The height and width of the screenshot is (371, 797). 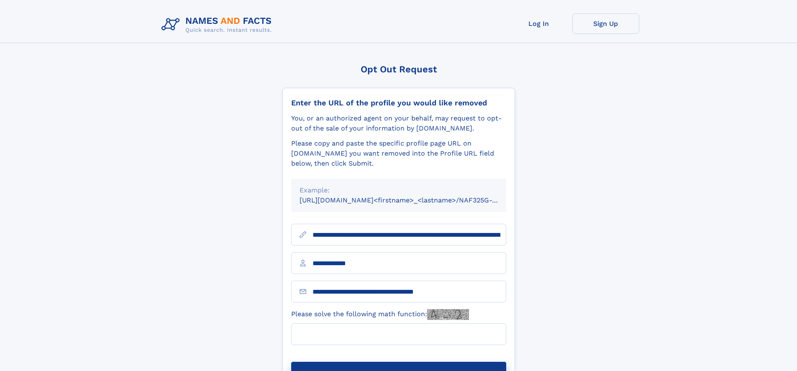 I want to click on a: Log In, so click(x=539, y=23).